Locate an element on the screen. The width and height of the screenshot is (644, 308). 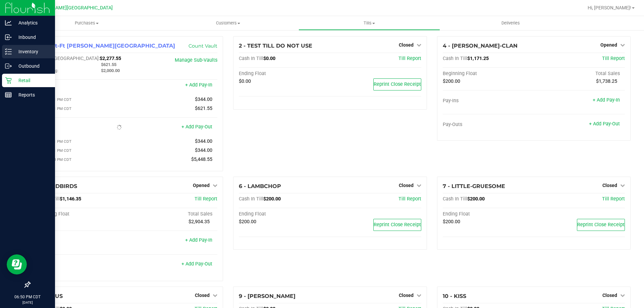
a: Count Vault is located at coordinates (203, 46).